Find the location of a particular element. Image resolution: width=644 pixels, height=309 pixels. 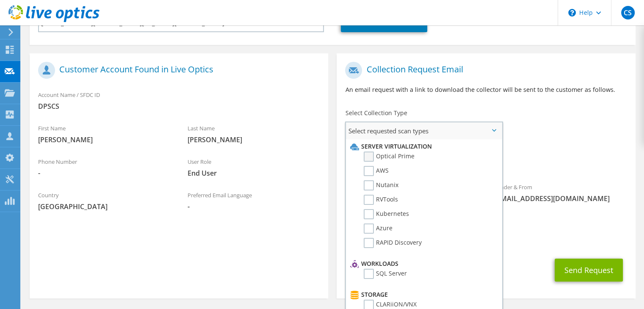

span: Select requested scan types is located at coordinates (424, 131).